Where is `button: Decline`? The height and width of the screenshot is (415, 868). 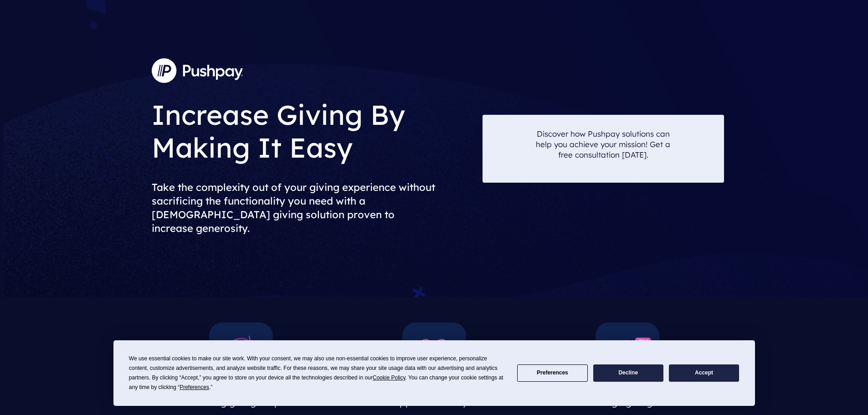
button: Decline is located at coordinates (628, 373).